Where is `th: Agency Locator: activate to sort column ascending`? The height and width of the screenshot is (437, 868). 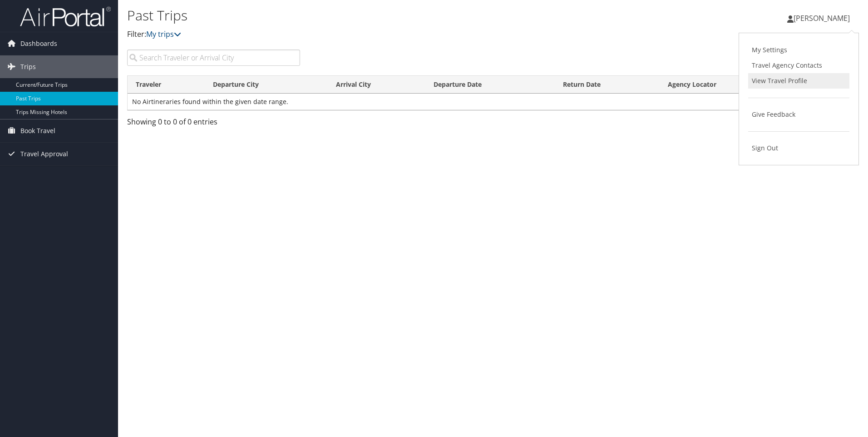 th: Agency Locator: activate to sort column ascending is located at coordinates (723, 85).